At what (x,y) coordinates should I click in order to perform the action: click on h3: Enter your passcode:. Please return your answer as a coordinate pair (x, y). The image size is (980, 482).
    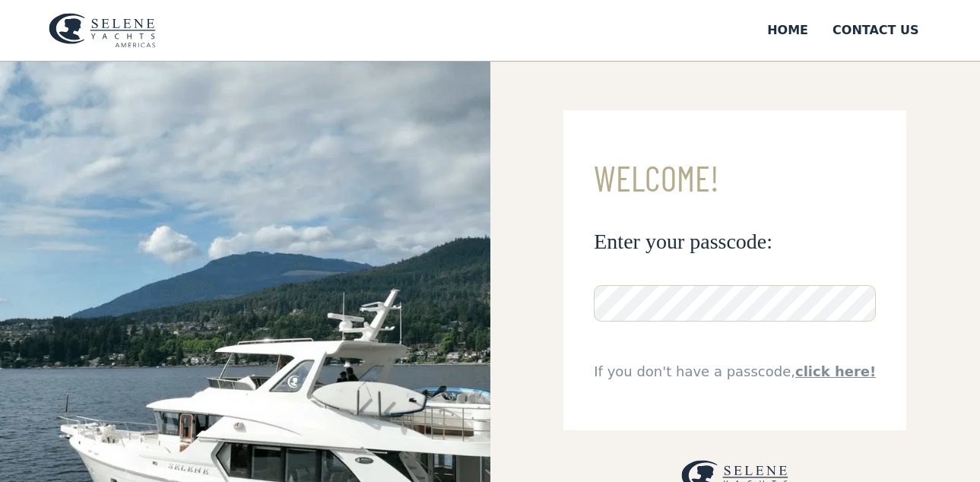
    Looking at the image, I should click on (735, 241).